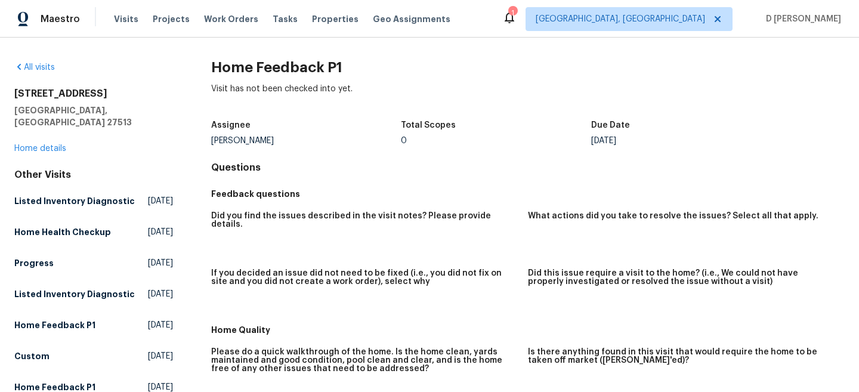  Describe the element at coordinates (528, 330) in the screenshot. I see `h5: Home Quality` at that location.